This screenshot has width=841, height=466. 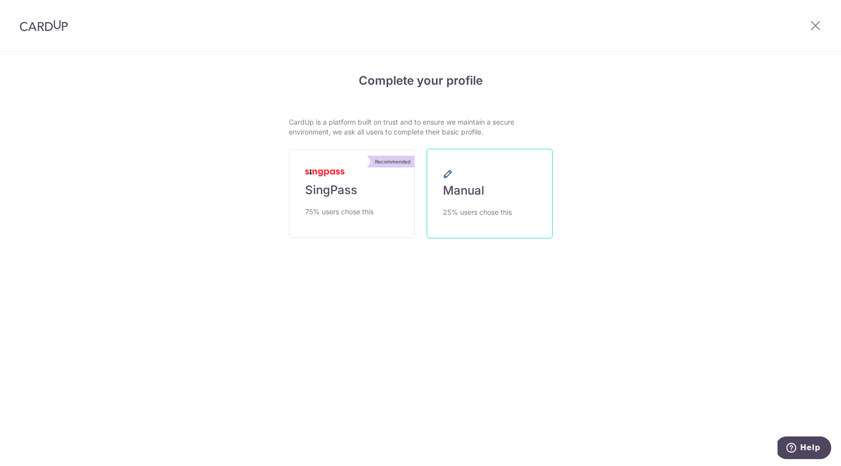 I want to click on img: MyInfoLogo, so click(x=325, y=173).